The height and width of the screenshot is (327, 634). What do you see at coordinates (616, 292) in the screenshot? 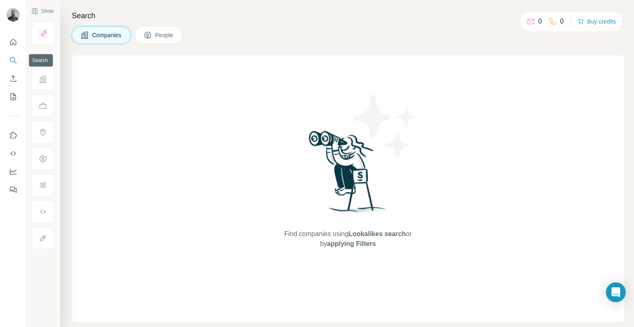
I see `div: Open Intercom Messenger` at bounding box center [616, 292].